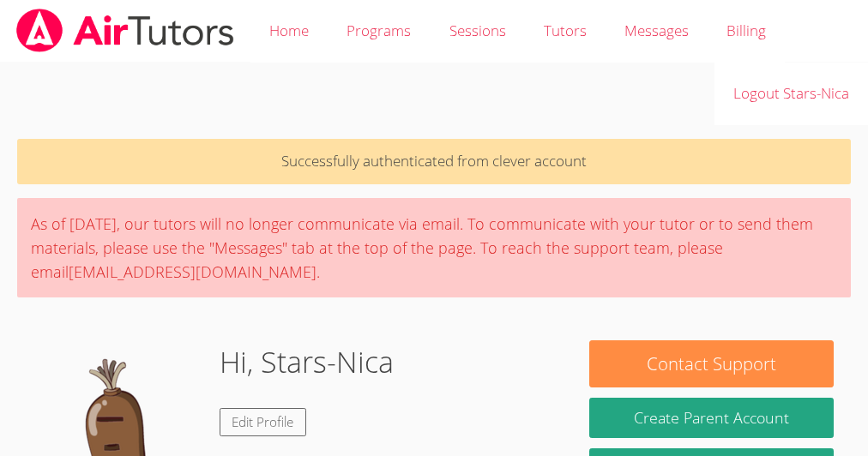 The height and width of the screenshot is (456, 868). Describe the element at coordinates (711, 418) in the screenshot. I see `button: Create Parent Account` at that location.